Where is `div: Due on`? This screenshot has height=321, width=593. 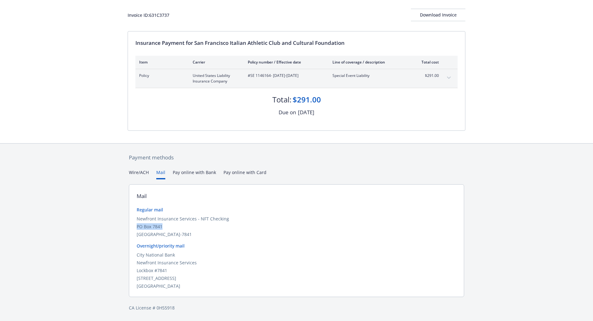
div: Due on is located at coordinates (287, 112).